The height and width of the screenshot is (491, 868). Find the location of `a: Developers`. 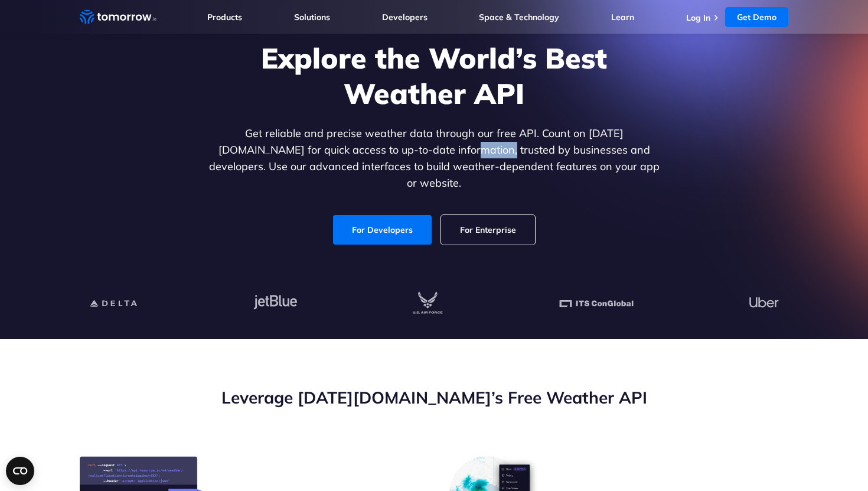

a: Developers is located at coordinates (405, 17).